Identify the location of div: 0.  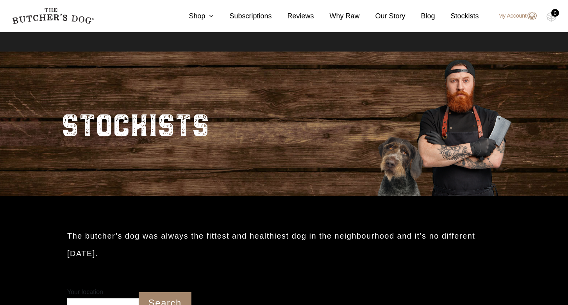
(555, 13).